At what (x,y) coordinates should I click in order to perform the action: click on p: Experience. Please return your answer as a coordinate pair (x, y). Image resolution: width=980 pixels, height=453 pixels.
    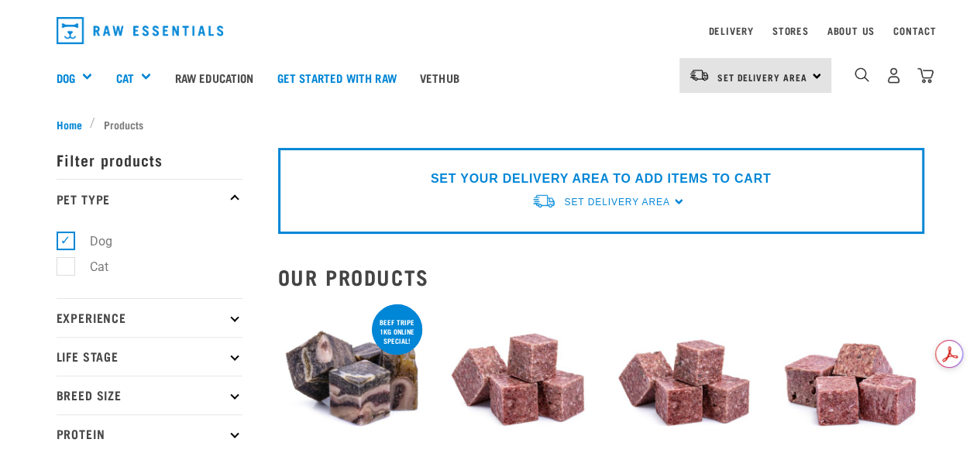
    Looking at the image, I should click on (150, 318).